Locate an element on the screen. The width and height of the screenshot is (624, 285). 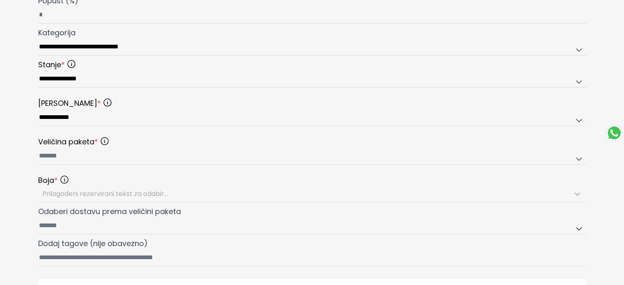
span: Stanje is located at coordinates (51, 65).